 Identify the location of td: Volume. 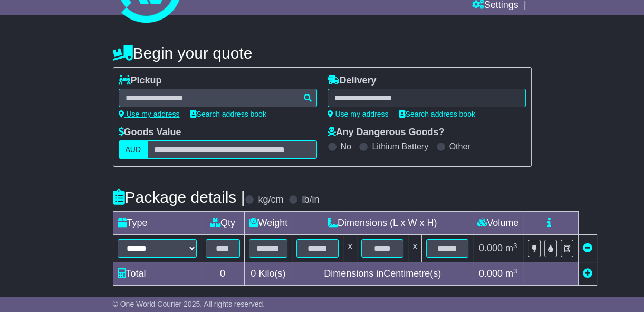
(498, 223).